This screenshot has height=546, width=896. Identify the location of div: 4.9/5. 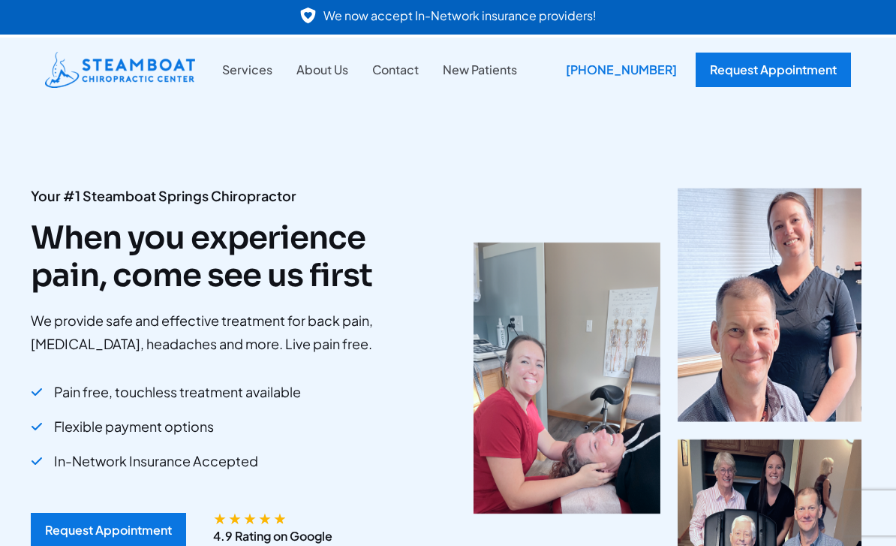
(251, 517).